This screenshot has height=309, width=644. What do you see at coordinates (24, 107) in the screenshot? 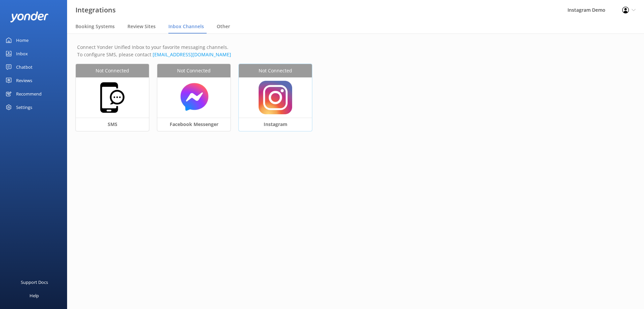
I see `div: Settings` at bounding box center [24, 107].